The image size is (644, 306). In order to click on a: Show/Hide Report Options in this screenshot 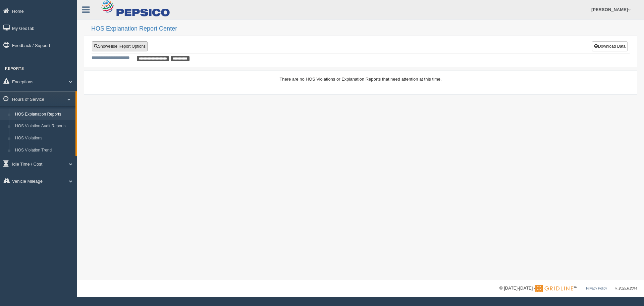, I will do `click(120, 47)`.